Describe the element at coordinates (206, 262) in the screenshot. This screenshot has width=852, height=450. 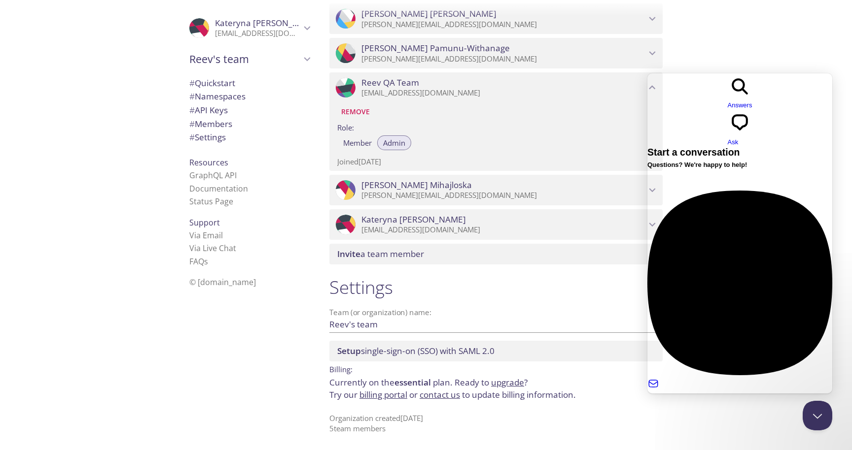
I see `span: s` at that location.